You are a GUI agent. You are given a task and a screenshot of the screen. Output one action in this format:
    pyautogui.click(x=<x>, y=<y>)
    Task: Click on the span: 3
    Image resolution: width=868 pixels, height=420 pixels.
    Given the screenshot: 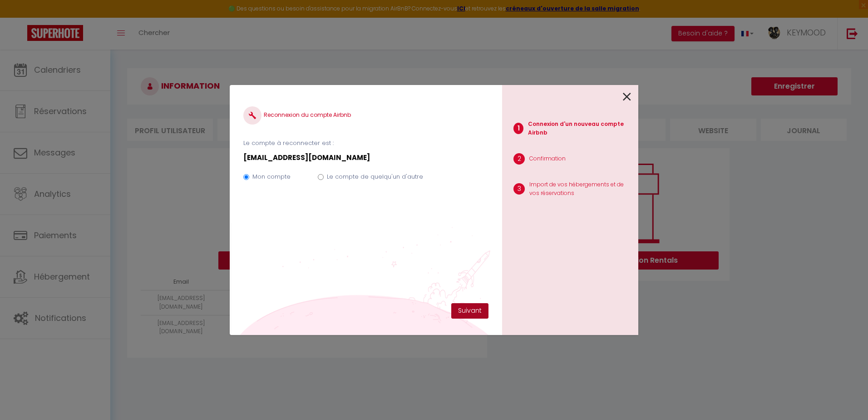 What is the action you would take?
    pyautogui.click(x=519, y=189)
    